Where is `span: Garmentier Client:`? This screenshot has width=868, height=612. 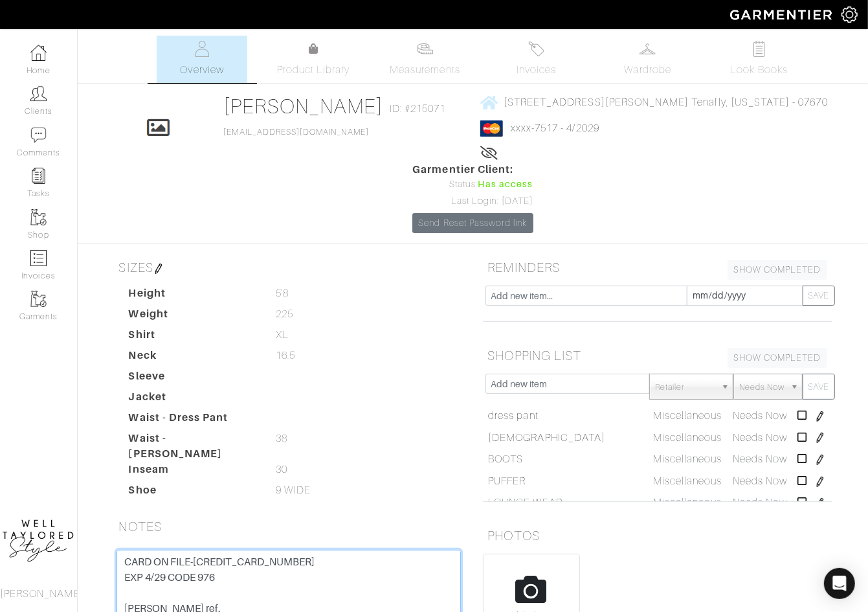 span: Garmentier Client: is located at coordinates (473, 170).